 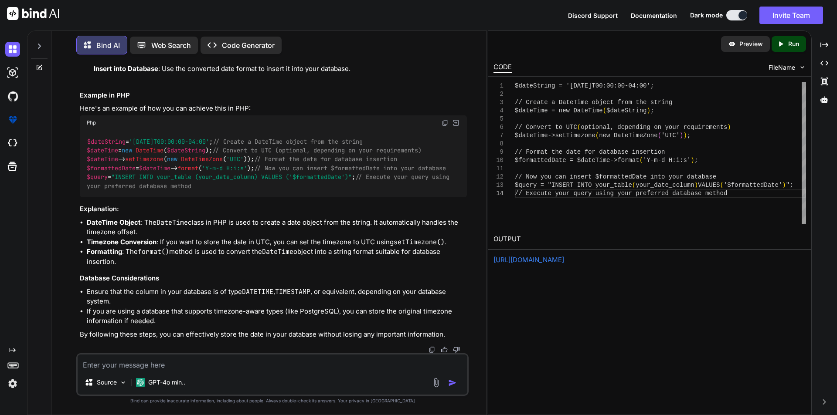 What do you see at coordinates (654, 15) in the screenshot?
I see `span: Documentation` at bounding box center [654, 15].